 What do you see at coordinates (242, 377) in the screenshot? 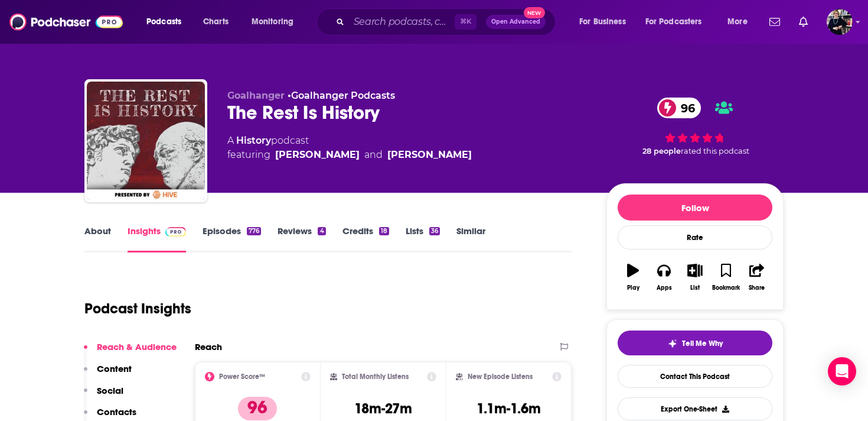
I see `h2: Power Score™` at bounding box center [242, 377].